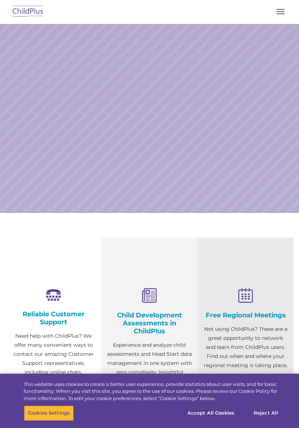 The image size is (299, 428). Describe the element at coordinates (245, 315) in the screenshot. I see `h4: Free Regional Meetings` at that location.